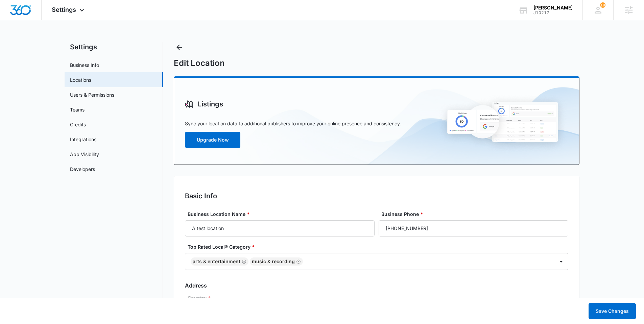 The image size is (644, 324). Describe the element at coordinates (273, 262) in the screenshot. I see `div: Music & Recording` at that location.